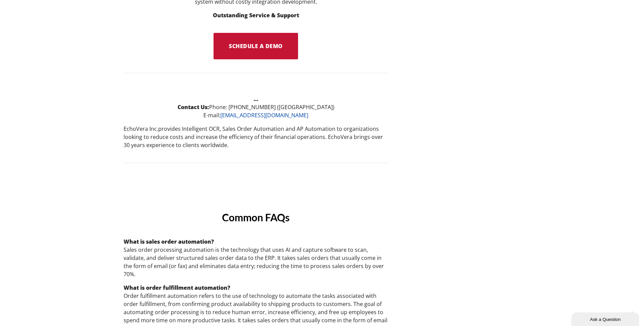 This screenshot has height=326, width=644. I want to click on span: Schedule a Demo, so click(256, 46).